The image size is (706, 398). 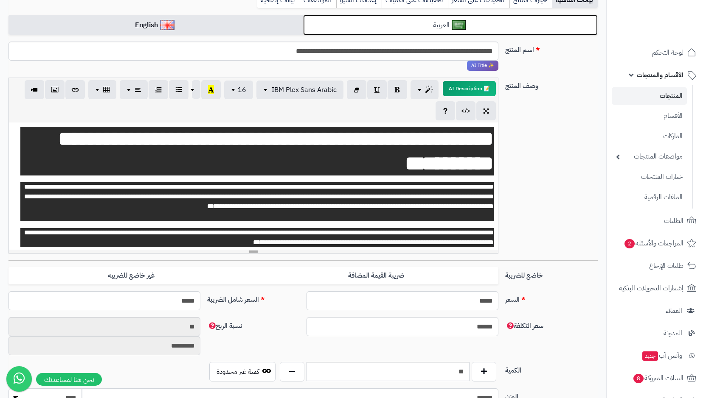 I want to click on span: الطلبات, so click(x=673, y=221).